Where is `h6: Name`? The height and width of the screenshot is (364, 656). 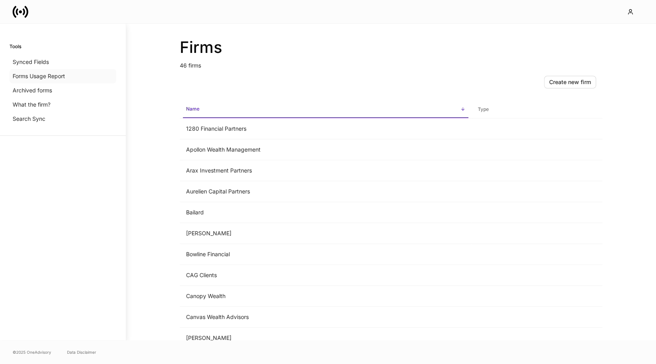 h6: Name is located at coordinates (193, 108).